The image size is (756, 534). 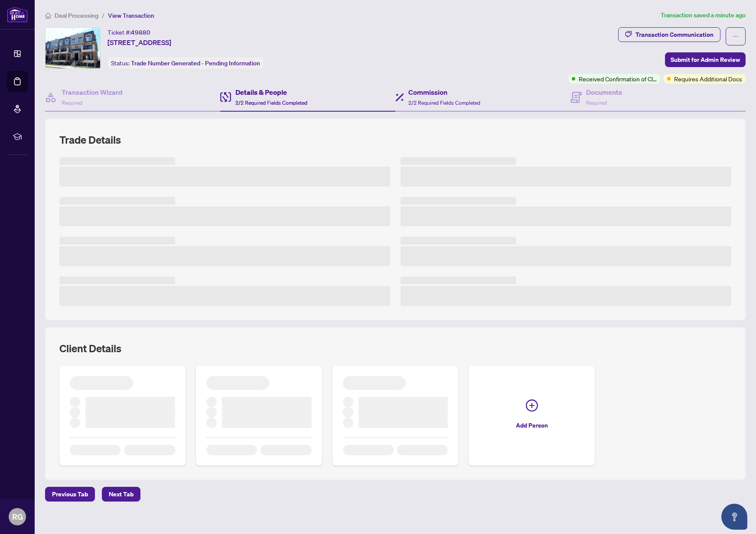 What do you see at coordinates (705, 60) in the screenshot?
I see `button: Submit for Admin Review` at bounding box center [705, 60].